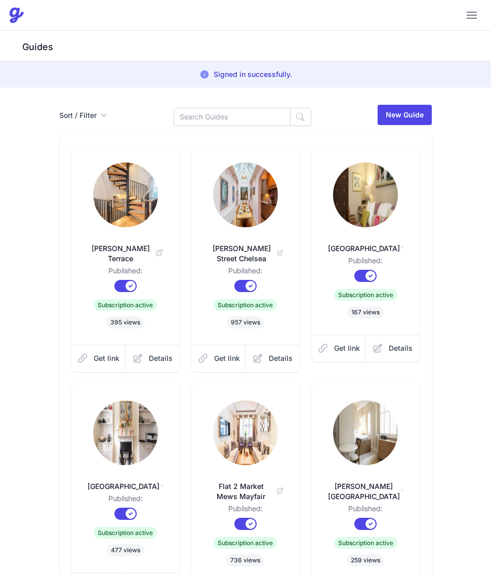 The image size is (491, 575). Describe the element at coordinates (366, 561) in the screenshot. I see `span: 259 views` at that location.